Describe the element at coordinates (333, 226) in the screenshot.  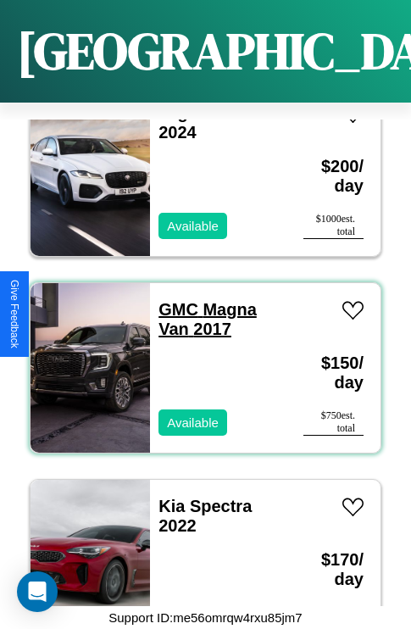
I see `div: $ 1000 est. total` at that location.